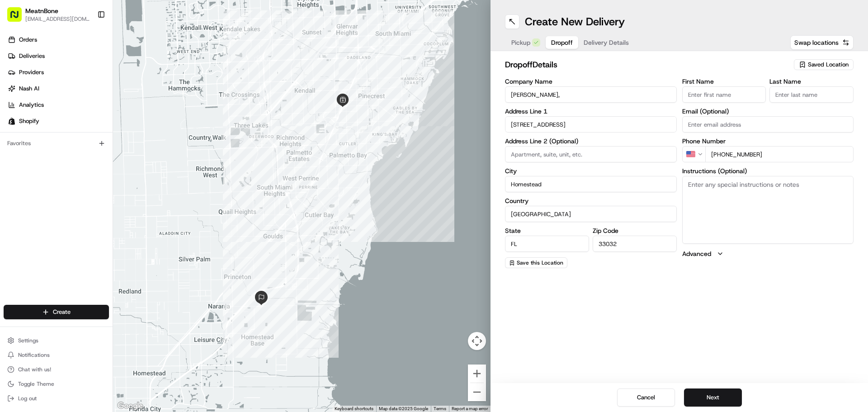 Image resolution: width=868 pixels, height=412 pixels. Describe the element at coordinates (477, 374) in the screenshot. I see `button: Zoom in` at that location.